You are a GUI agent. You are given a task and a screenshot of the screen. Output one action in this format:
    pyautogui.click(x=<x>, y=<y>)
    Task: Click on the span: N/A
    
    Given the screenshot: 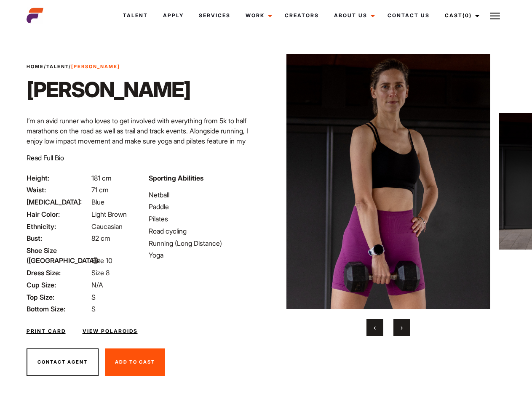 What is the action you would take?
    pyautogui.click(x=97, y=285)
    